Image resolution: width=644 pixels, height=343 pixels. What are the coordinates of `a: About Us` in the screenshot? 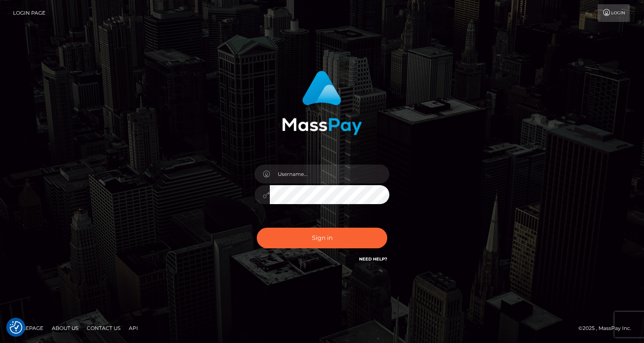 It's located at (65, 328).